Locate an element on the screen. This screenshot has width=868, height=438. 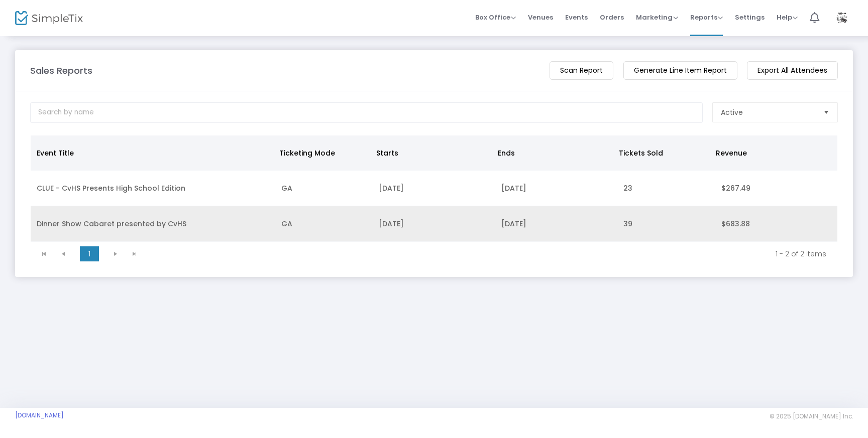
m-button: Generate Line Item Report is located at coordinates (680, 70).